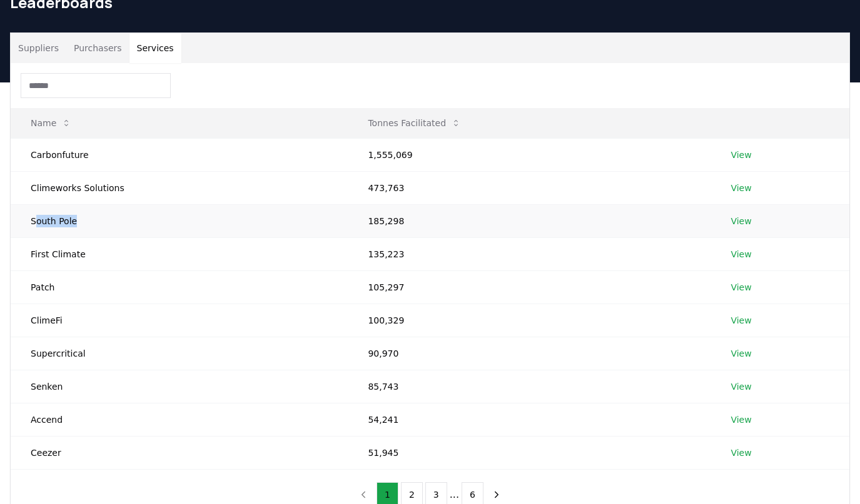 The height and width of the screenshot is (504, 860). What do you see at coordinates (179, 453) in the screenshot?
I see `td: Ceezer` at bounding box center [179, 453].